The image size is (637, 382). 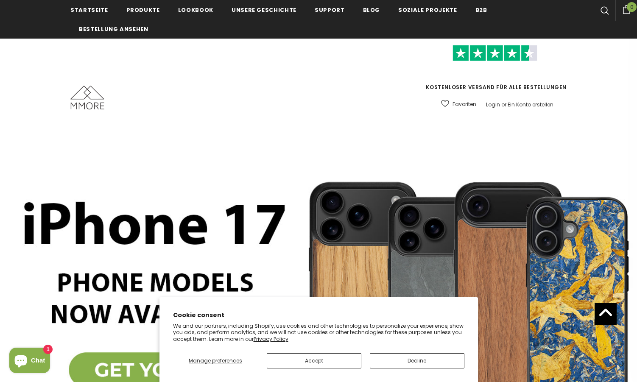 What do you see at coordinates (504, 104) in the screenshot?
I see `span: or` at bounding box center [504, 104].